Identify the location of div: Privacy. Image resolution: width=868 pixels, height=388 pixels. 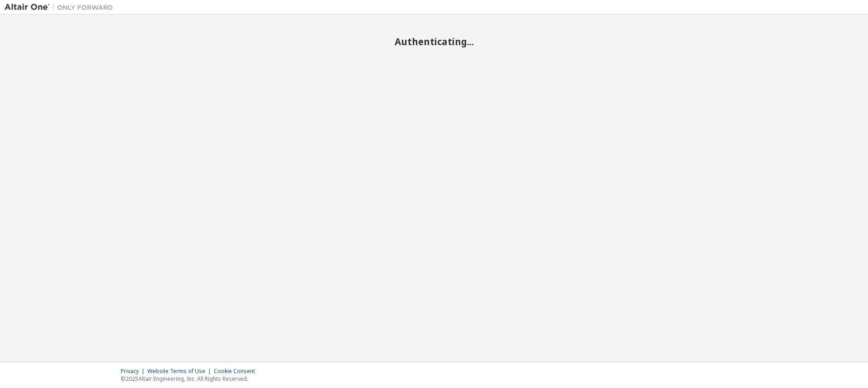
(133, 372).